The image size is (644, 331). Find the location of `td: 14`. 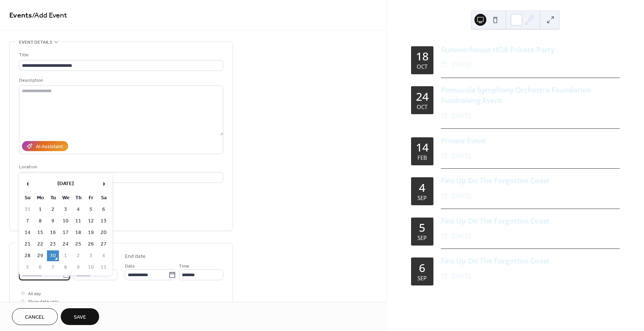

td: 14 is located at coordinates (27, 232).